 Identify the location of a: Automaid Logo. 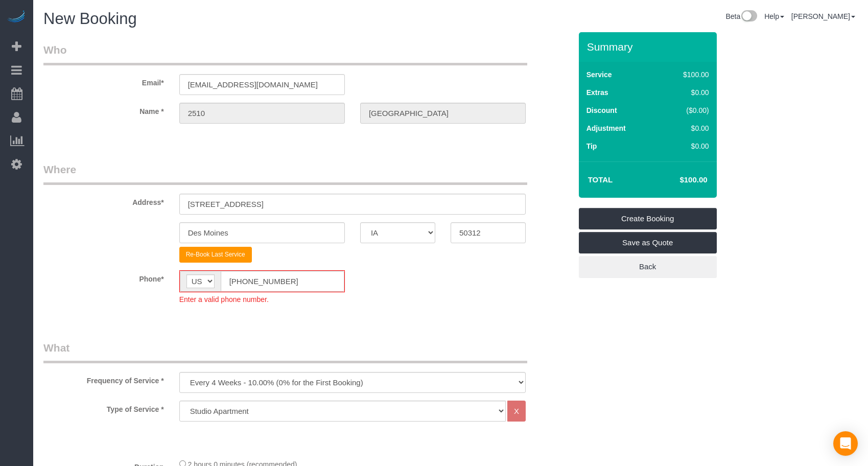
(17, 17).